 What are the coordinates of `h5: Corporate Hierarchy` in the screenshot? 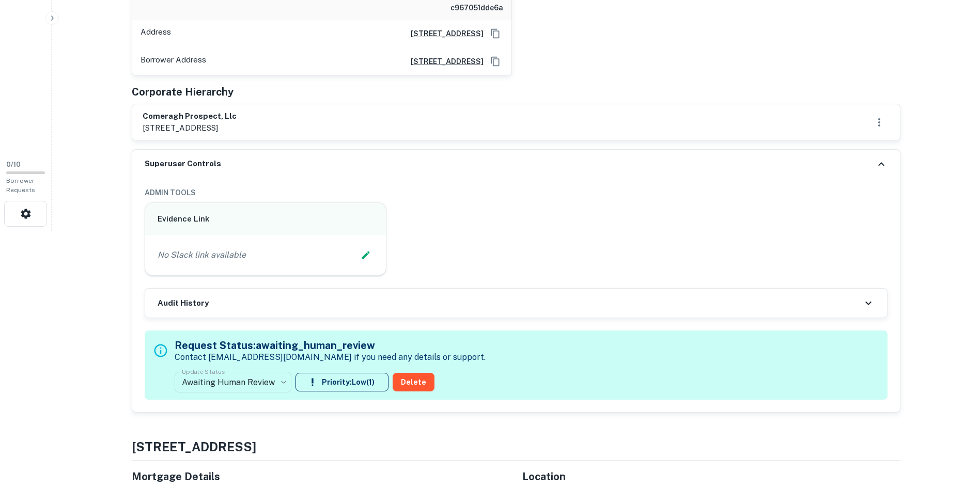 It's located at (183, 92).